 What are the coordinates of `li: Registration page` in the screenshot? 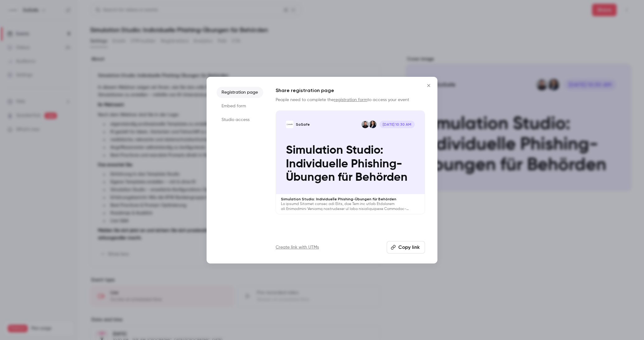 It's located at (240, 92).